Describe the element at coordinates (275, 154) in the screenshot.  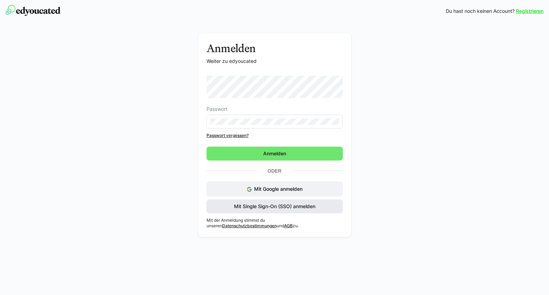
I see `button: Anmelden` at that location.